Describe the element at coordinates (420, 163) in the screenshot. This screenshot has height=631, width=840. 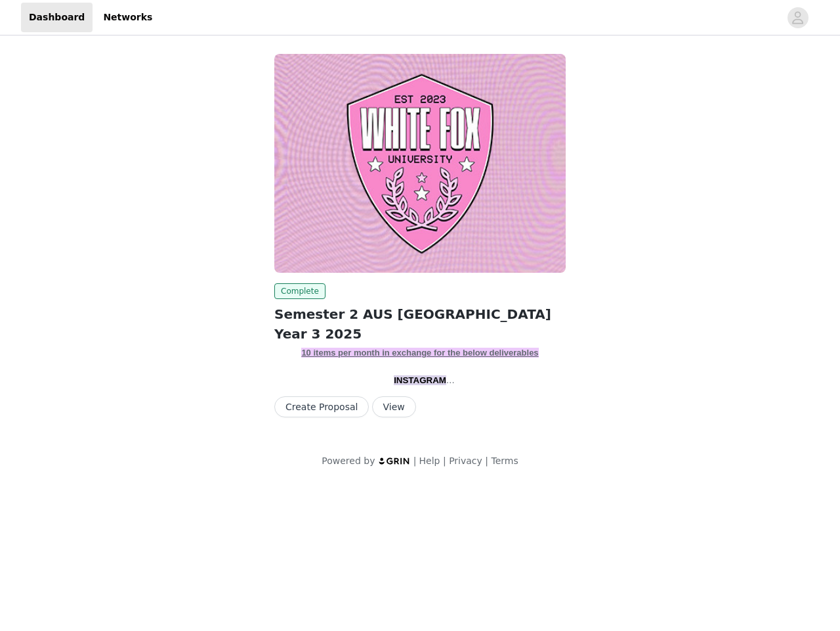
I see `img: White Fox Boutique AUS` at that location.